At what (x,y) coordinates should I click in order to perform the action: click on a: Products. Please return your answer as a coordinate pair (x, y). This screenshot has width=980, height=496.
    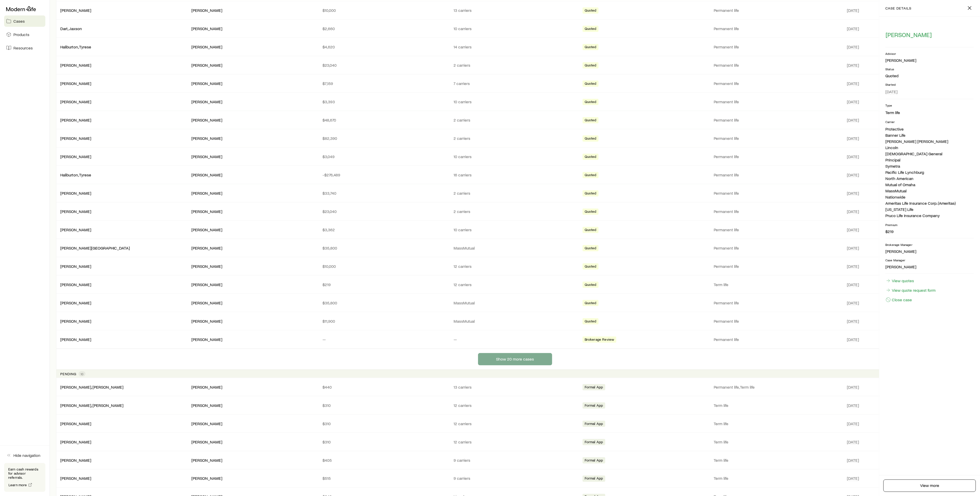
    Looking at the image, I should click on (25, 35).